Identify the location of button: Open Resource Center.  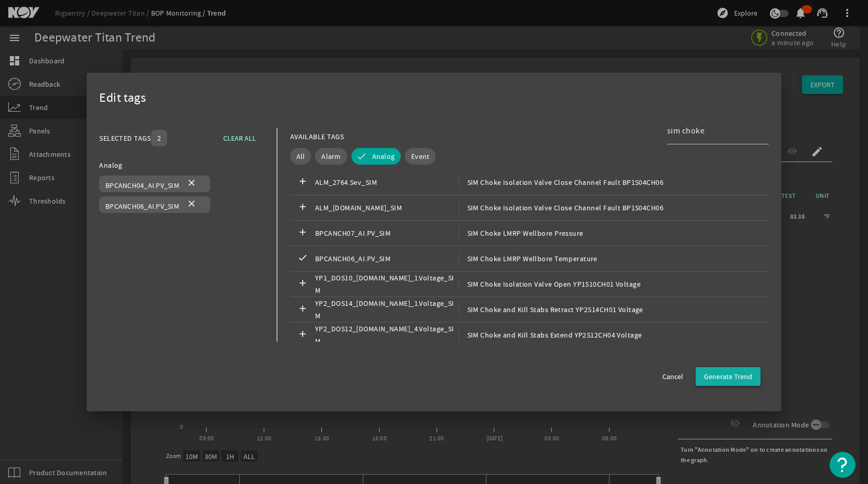
(843, 465).